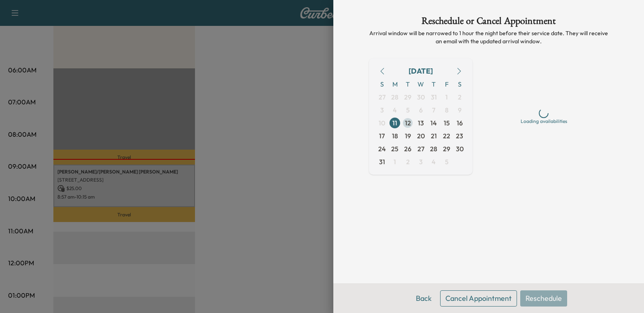 This screenshot has width=644, height=313. Describe the element at coordinates (395, 84) in the screenshot. I see `span: M` at that location.